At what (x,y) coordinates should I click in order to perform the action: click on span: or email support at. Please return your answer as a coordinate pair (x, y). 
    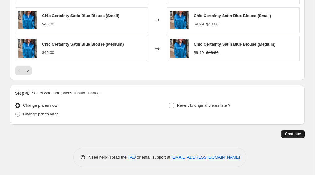
    Looking at the image, I should click on (154, 157).